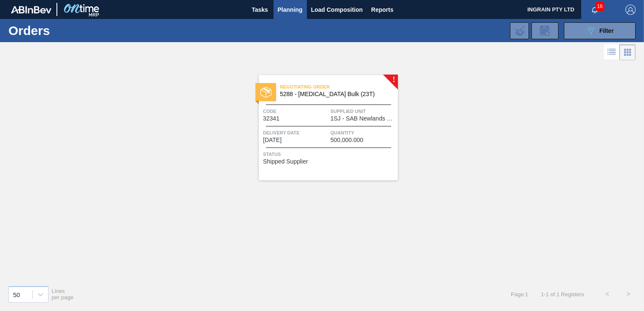 Image resolution: width=644 pixels, height=311 pixels. I want to click on span: Code, so click(296, 111).